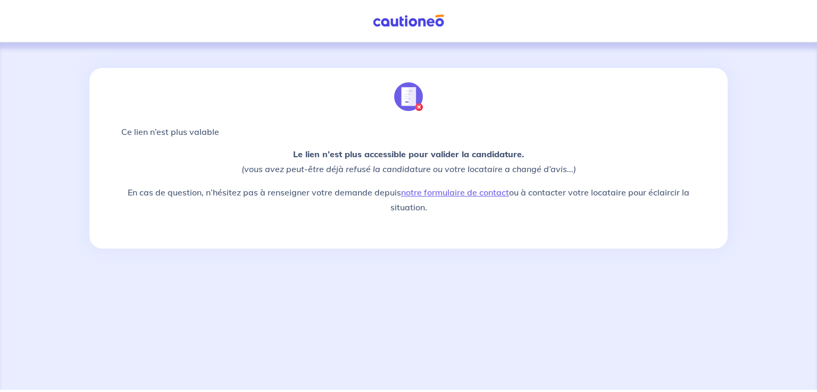 The width and height of the screenshot is (817, 392). I want to click on a: notre formulaire de contact, so click(455, 193).